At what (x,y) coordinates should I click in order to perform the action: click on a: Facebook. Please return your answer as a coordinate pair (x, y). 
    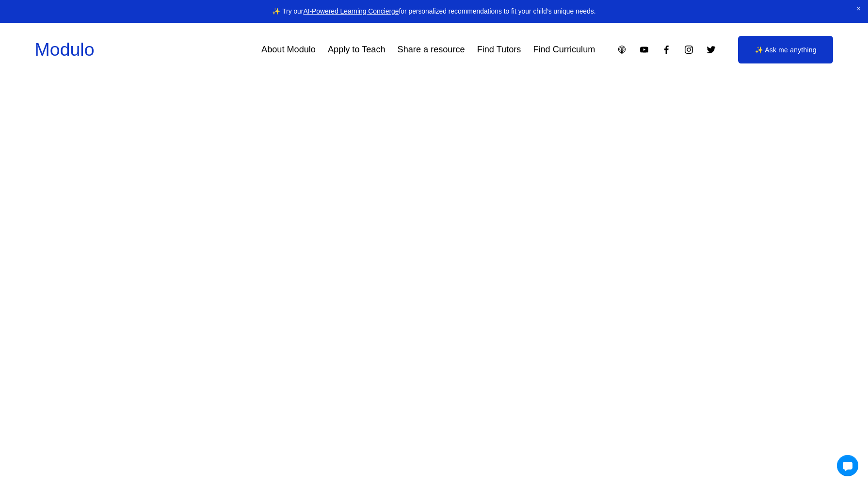
    Looking at the image, I should click on (667, 49).